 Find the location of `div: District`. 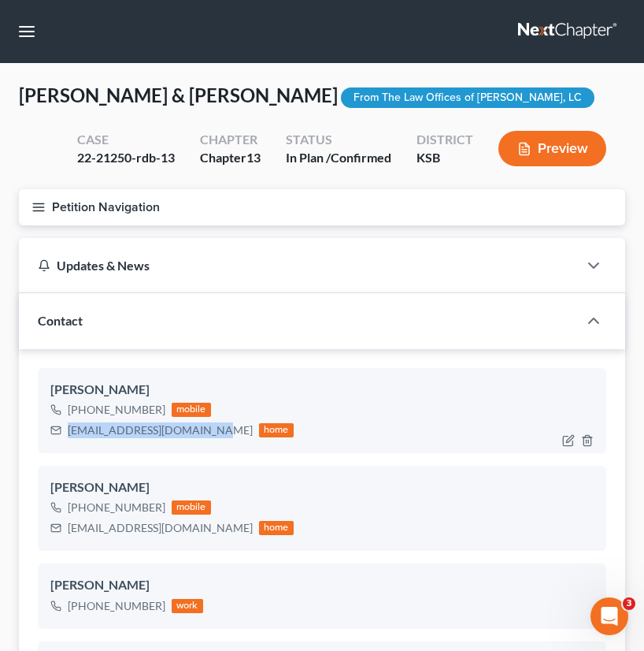

div: District is located at coordinates (445, 139).